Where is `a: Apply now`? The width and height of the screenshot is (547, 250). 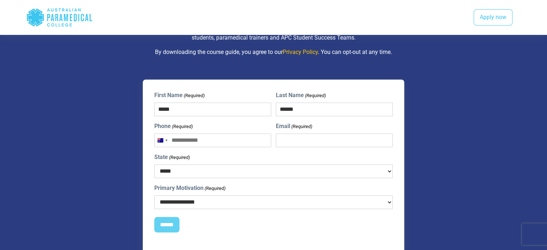 a: Apply now is located at coordinates (493, 18).